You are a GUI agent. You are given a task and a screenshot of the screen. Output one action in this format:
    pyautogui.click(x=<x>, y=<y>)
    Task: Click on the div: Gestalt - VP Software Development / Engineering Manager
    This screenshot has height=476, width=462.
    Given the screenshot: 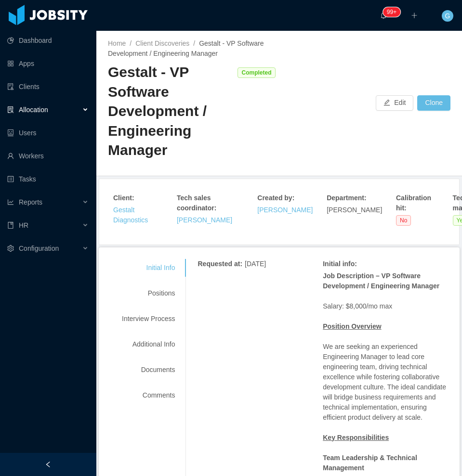 What is the action you would take?
    pyautogui.click(x=170, y=111)
    